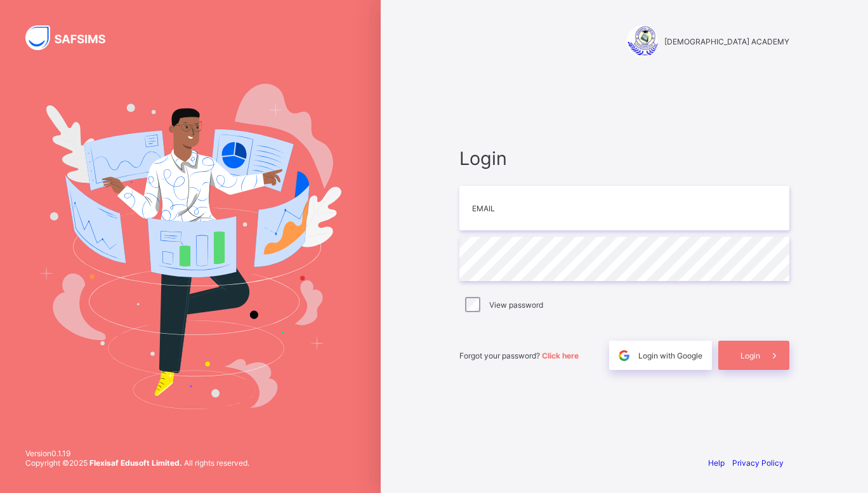 Image resolution: width=868 pixels, height=493 pixels. What do you see at coordinates (560, 356) in the screenshot?
I see `a: Click here` at bounding box center [560, 356].